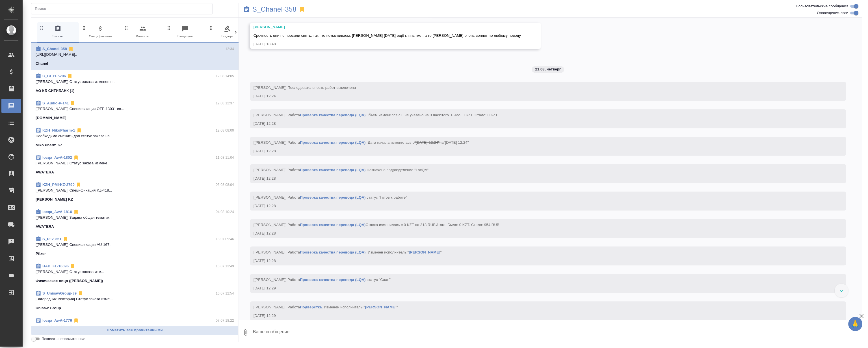 The image size is (868, 348). What do you see at coordinates (63, 339) in the screenshot?
I see `span: Показать непрочитанные` at bounding box center [63, 339].